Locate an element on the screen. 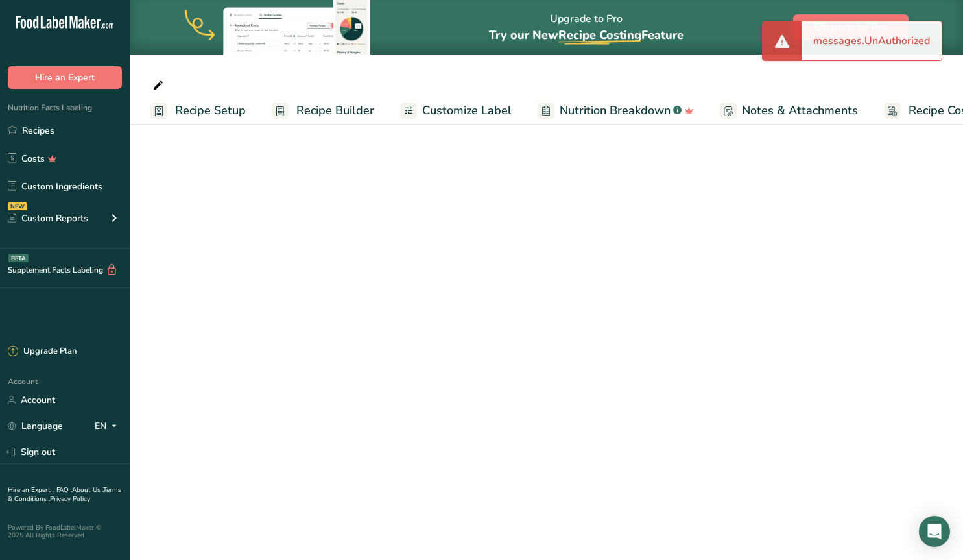 The width and height of the screenshot is (963, 560). div: Upgrade to Pro is located at coordinates (586, 27).